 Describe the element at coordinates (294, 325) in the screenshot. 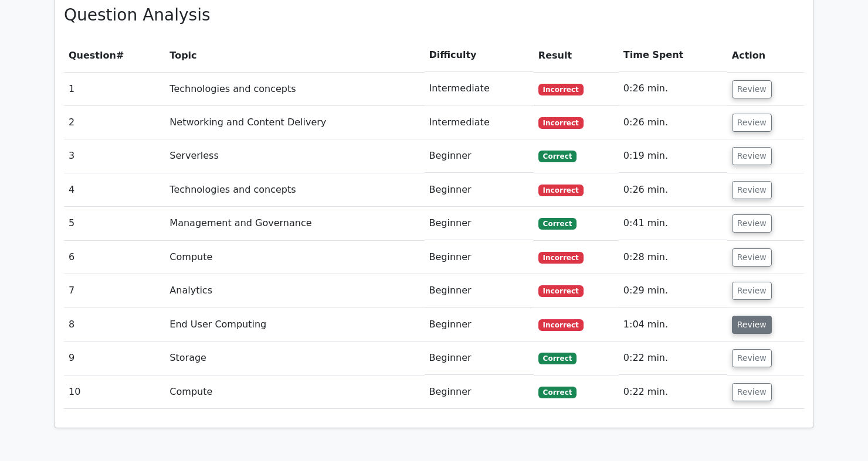

I see `td: End User Computing` at that location.